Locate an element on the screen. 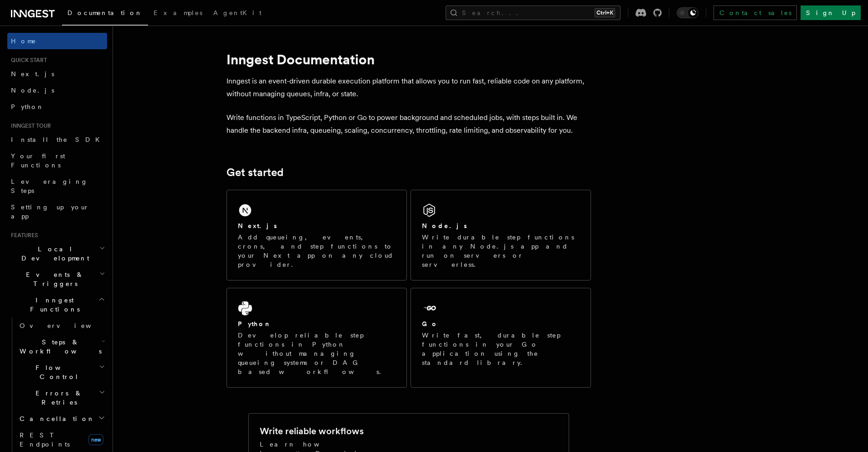 The width and height of the screenshot is (868, 452). a: Leveraging Steps is located at coordinates (57, 186).